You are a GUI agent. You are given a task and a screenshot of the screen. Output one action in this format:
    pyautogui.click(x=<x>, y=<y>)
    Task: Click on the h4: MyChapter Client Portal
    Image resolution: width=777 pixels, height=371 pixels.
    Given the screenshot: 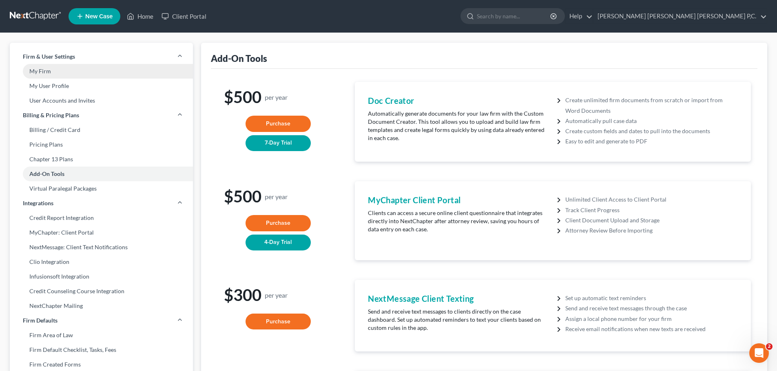 What is the action you would take?
    pyautogui.click(x=458, y=200)
    